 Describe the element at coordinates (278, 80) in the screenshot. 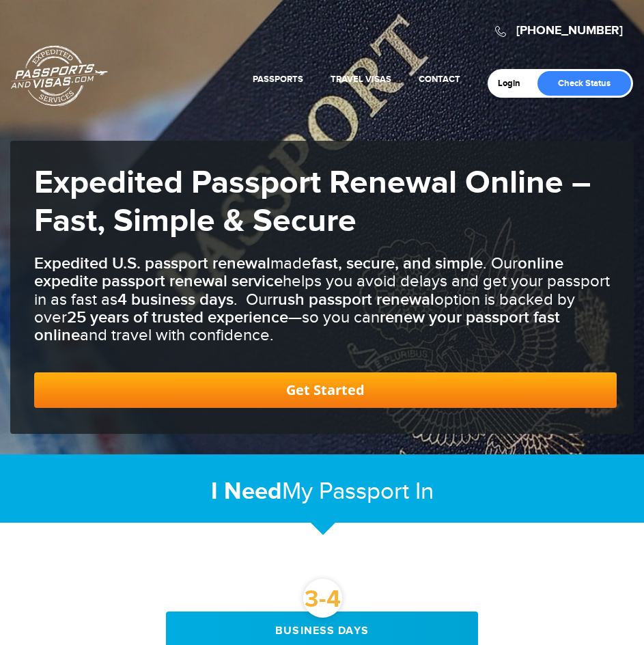

I see `a: Passports` at that location.